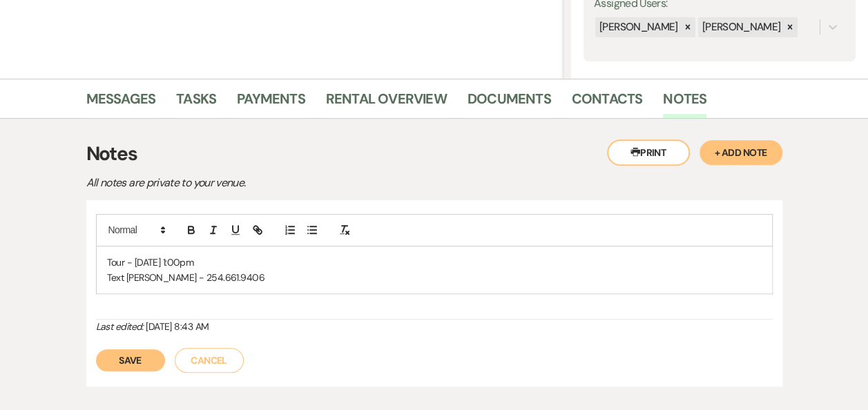 This screenshot has height=410, width=868. Describe the element at coordinates (196, 103) in the screenshot. I see `a: Tasks` at that location.